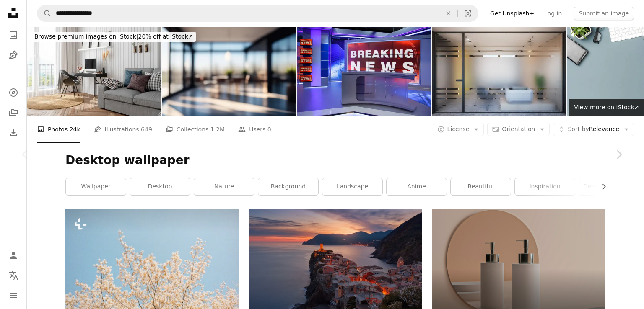 Image resolution: width=644 pixels, height=309 pixels. What do you see at coordinates (195, 129) in the screenshot?
I see `a: Collections 1.2M` at bounding box center [195, 129].